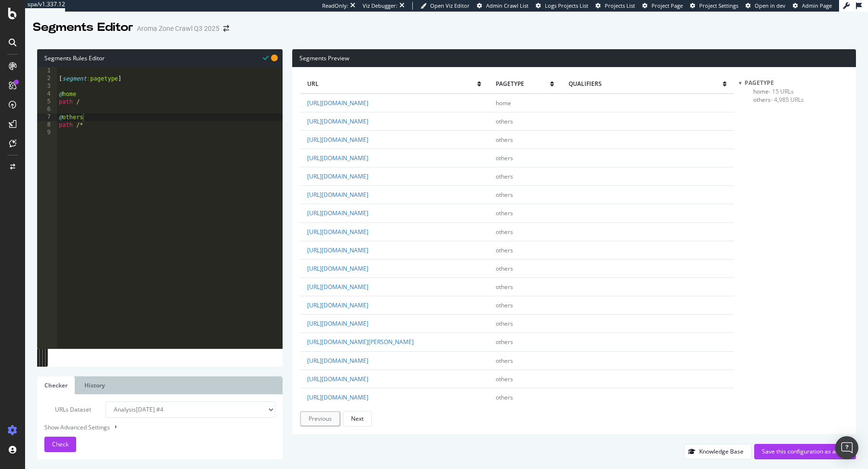  I want to click on a: History, so click(95, 385).